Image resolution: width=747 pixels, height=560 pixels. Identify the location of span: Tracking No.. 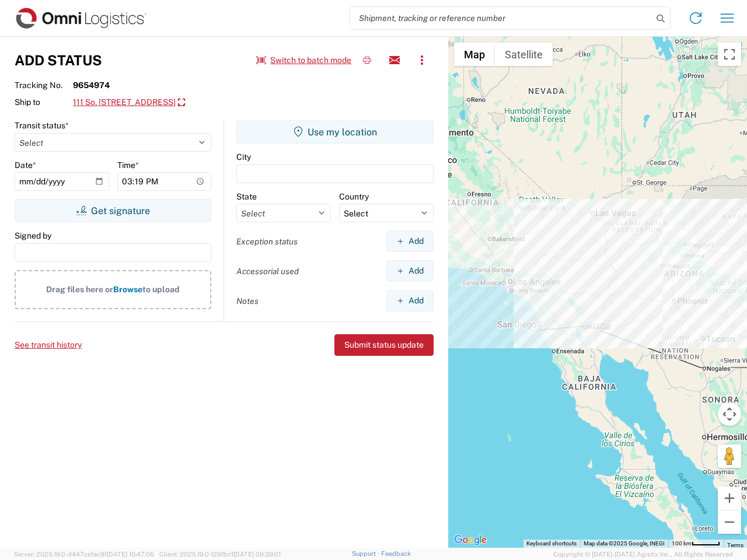
(44, 85).